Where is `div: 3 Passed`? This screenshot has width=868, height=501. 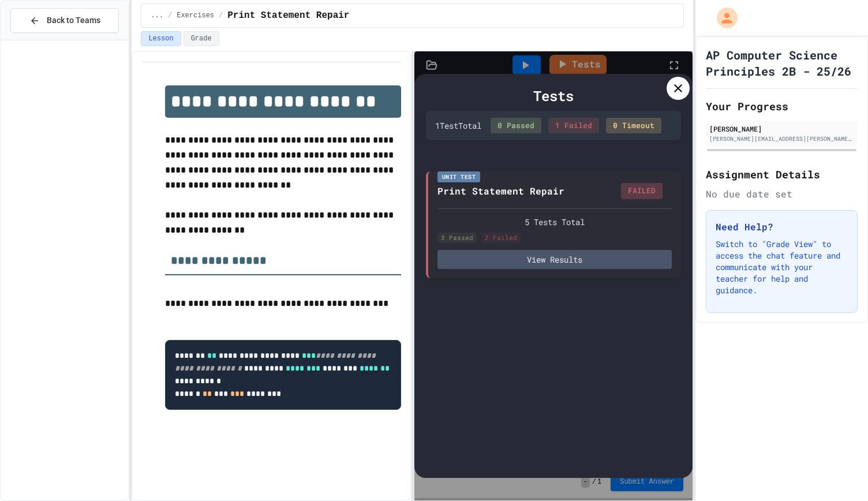 div: 3 Passed is located at coordinates (457, 238).